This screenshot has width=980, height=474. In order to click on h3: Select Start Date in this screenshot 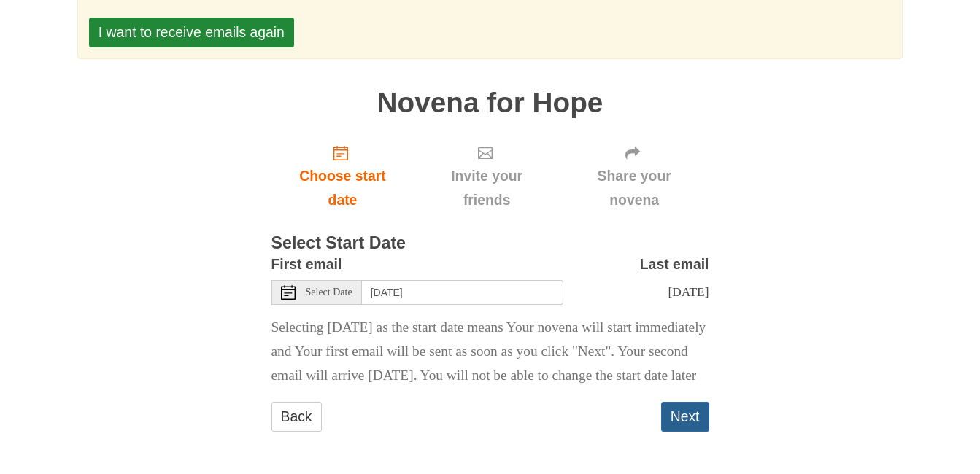, I will do `click(490, 243)`.